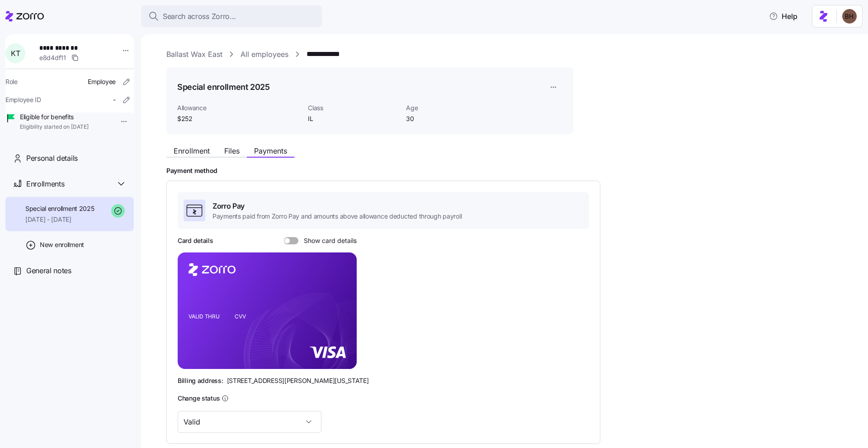  Describe the element at coordinates (49, 271) in the screenshot. I see `span: General notes` at that location.